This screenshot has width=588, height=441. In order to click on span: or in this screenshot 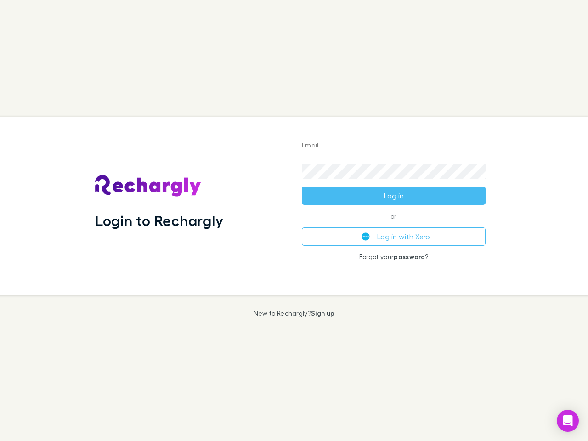, I will do `click(394, 216)`.